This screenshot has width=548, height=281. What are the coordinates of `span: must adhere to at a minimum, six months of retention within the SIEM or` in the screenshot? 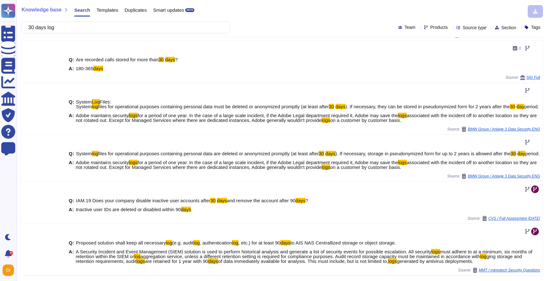 It's located at (304, 254).